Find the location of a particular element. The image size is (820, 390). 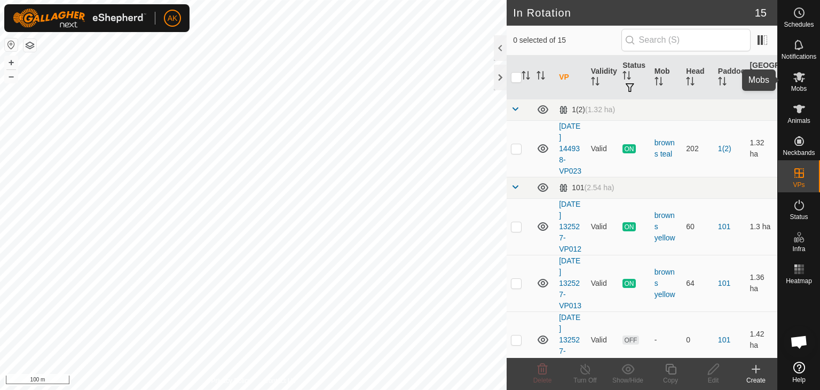

th: Head is located at coordinates (698, 77).